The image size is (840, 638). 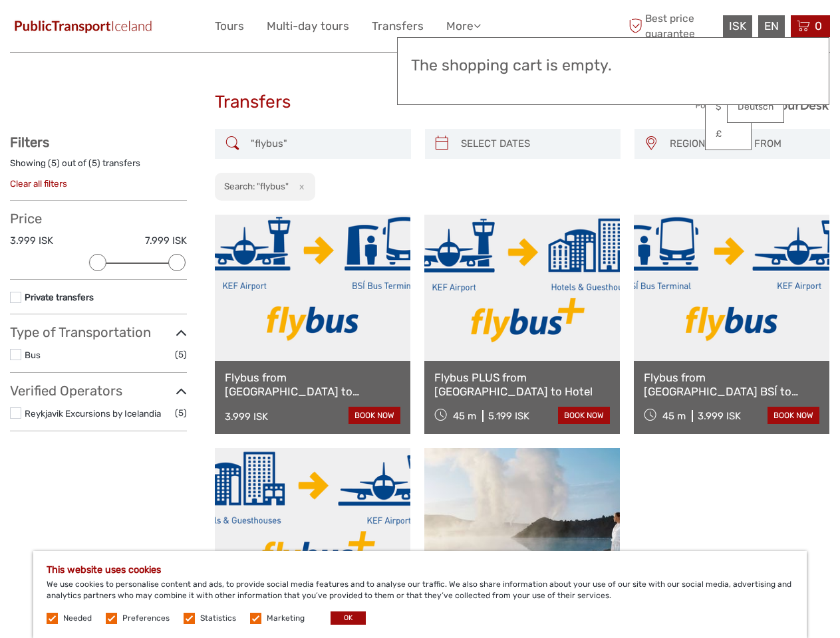 I want to click on button: Open LiveChat chat widget, so click(x=161, y=28).